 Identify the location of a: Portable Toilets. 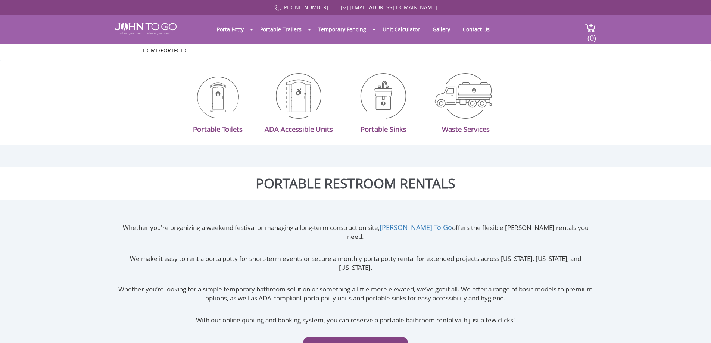
(218, 103).